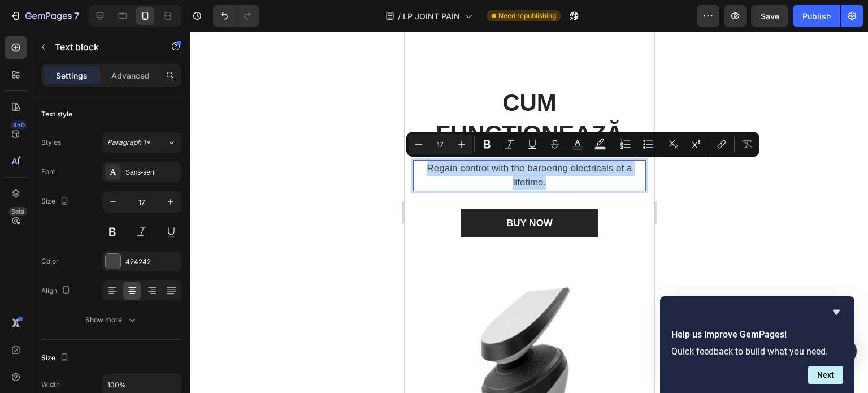  Describe the element at coordinates (125, 144) in the screenshot. I see `p: Regain control with the barbering electricals of a lifetime.` at that location.